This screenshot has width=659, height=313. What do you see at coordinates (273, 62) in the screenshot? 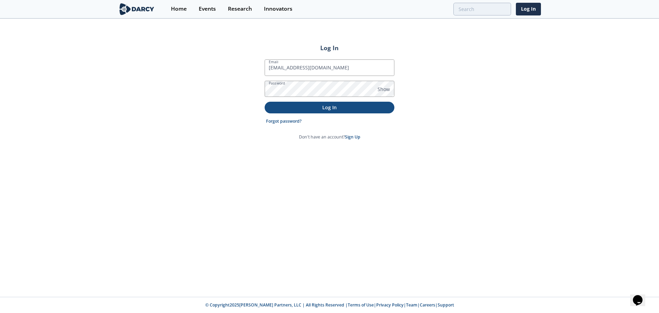
I see `label: Email` at bounding box center [273, 62].